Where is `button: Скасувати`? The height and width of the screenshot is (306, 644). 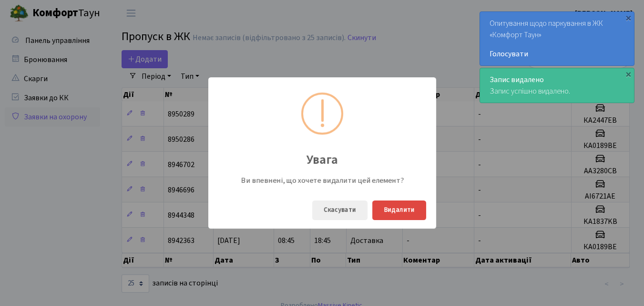
button: Скасувати is located at coordinates (340, 210).